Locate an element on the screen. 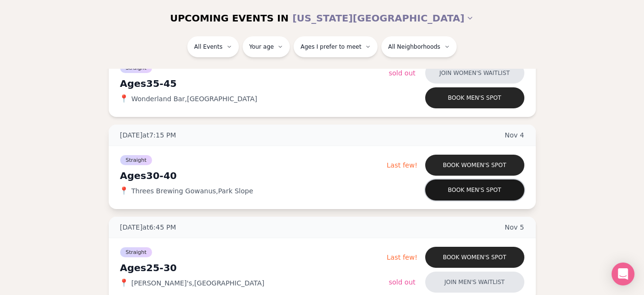 This screenshot has height=295, width=644. div: Open Intercom Messenger is located at coordinates (623, 274).